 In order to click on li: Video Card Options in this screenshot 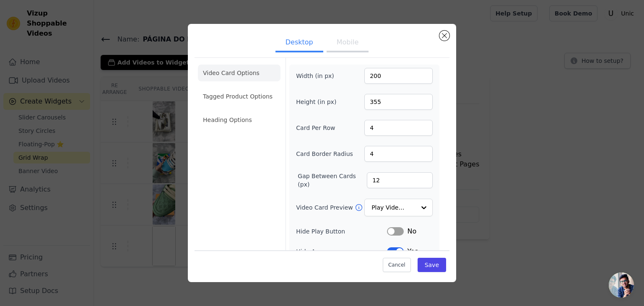, I will do `click(239, 73)`.